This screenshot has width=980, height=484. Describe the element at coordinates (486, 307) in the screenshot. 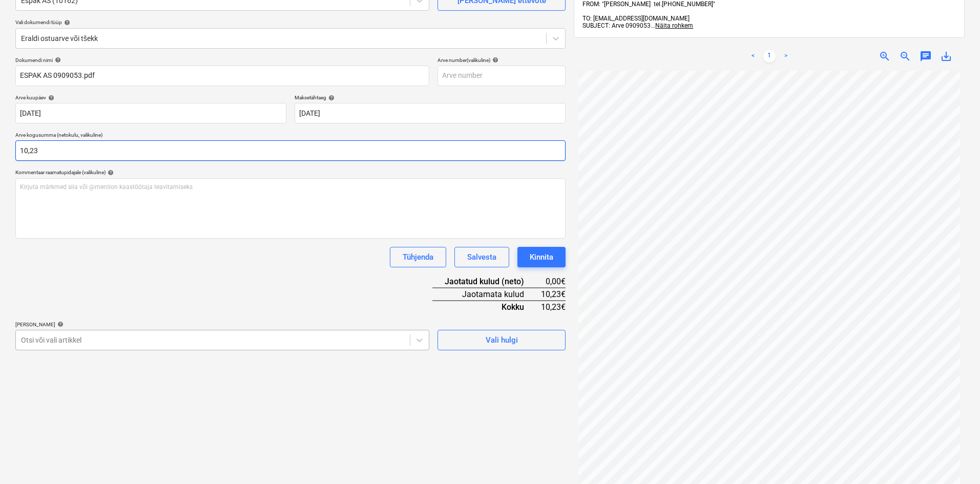

I see `div: Kokku` at that location.